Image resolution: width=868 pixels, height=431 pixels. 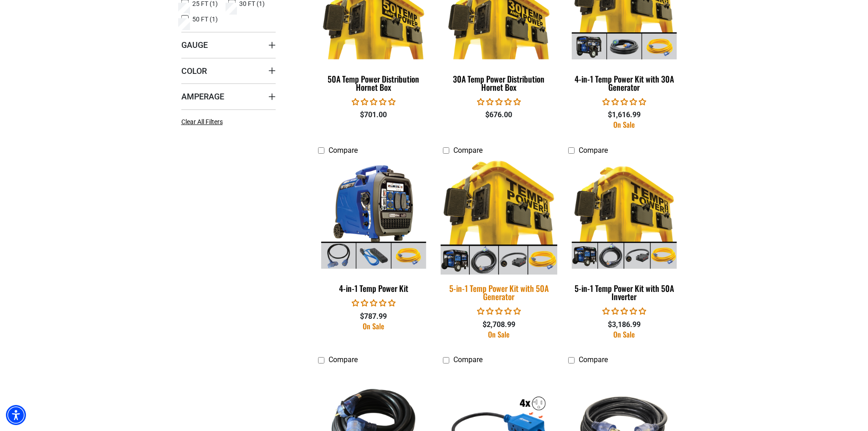 I want to click on div: 5-in-1 Temp Power Kit with 50A Generator, so click(x=499, y=292).